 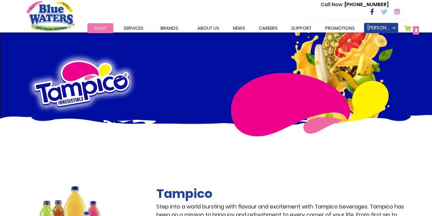 I want to click on h2: Tampico, so click(x=281, y=193).